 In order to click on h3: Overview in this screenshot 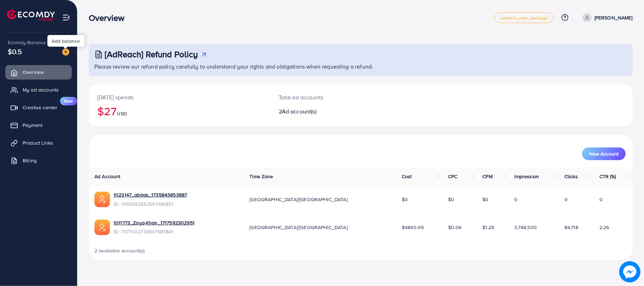, I will do `click(109, 17)`.